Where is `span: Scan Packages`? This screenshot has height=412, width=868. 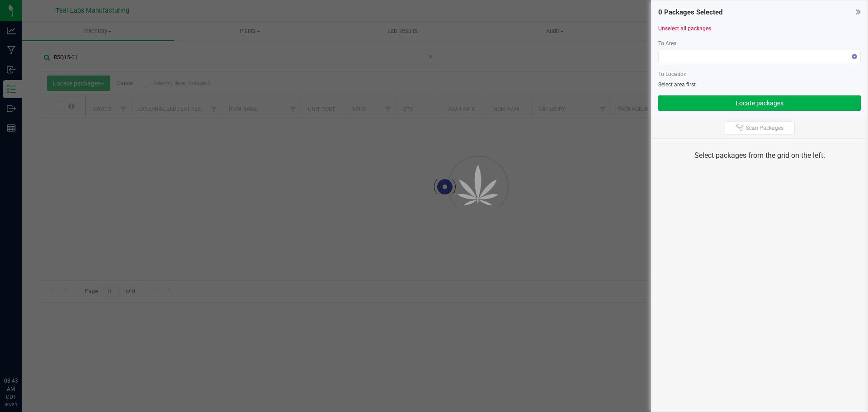 span: Scan Packages is located at coordinates (765, 128).